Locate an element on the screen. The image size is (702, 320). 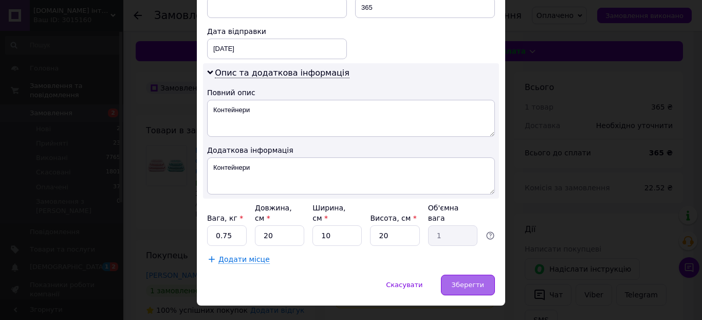
label: Вага, кг is located at coordinates (225, 218).